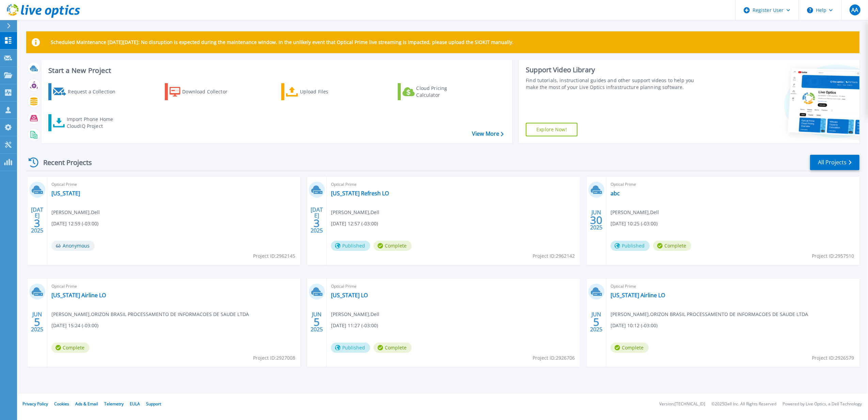 This screenshot has width=868, height=420. What do you see at coordinates (274, 358) in the screenshot?
I see `span: Project ID: 2927008` at bounding box center [274, 358].